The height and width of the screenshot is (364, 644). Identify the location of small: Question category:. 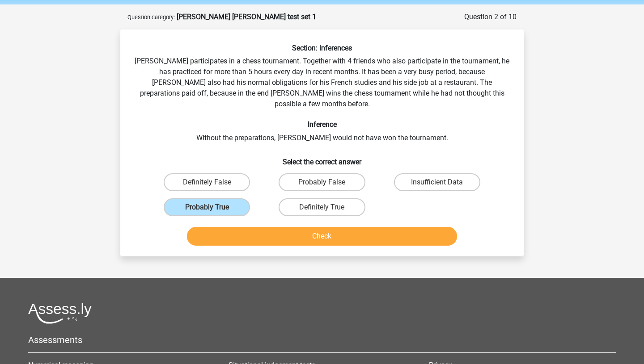
(151, 17).